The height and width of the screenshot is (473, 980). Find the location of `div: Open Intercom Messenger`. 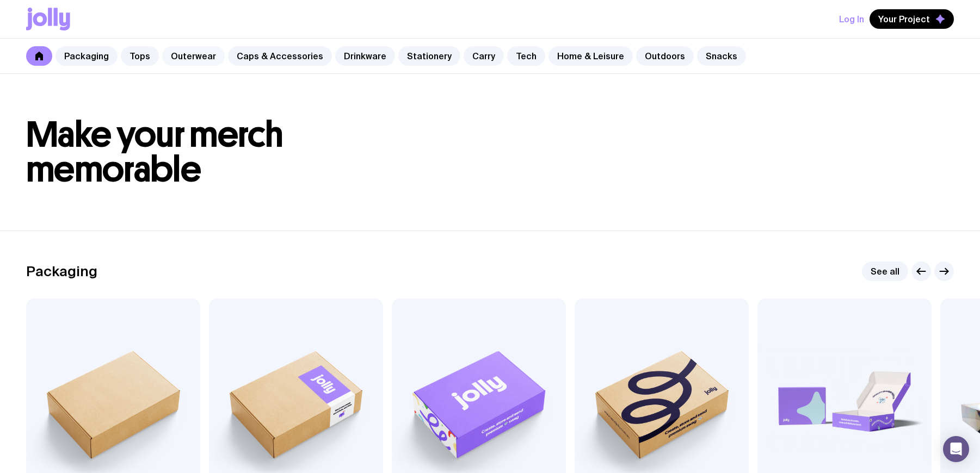

div: Open Intercom Messenger is located at coordinates (956, 450).